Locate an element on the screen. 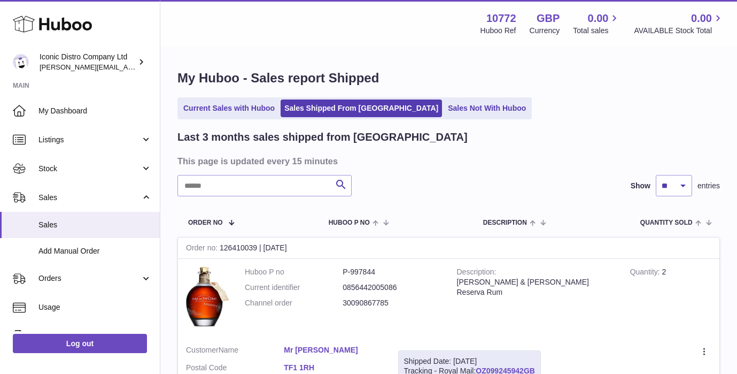 This screenshot has width=737, height=374. span: Add Manual Order is located at coordinates (95, 251).